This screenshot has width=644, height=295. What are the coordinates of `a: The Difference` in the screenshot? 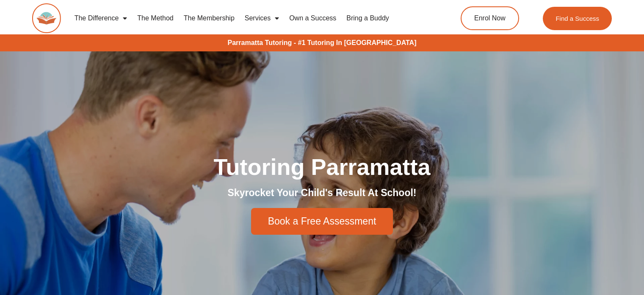 It's located at (101, 19).